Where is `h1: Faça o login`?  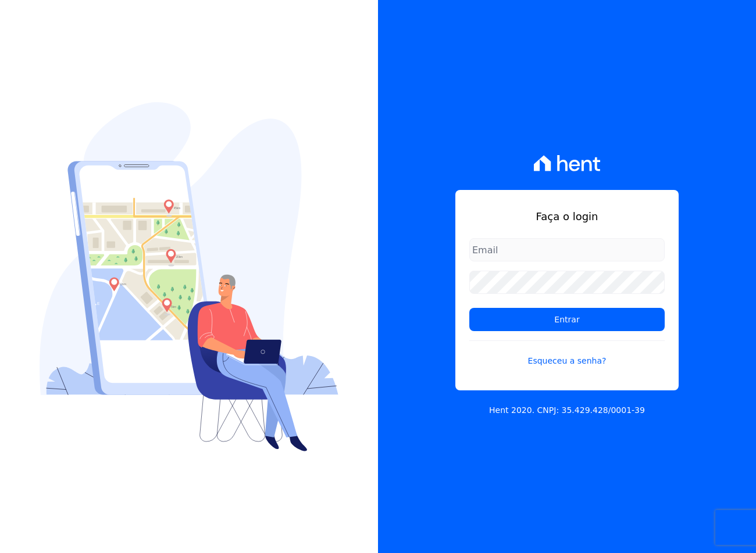
h1: Faça o login is located at coordinates (567, 216).